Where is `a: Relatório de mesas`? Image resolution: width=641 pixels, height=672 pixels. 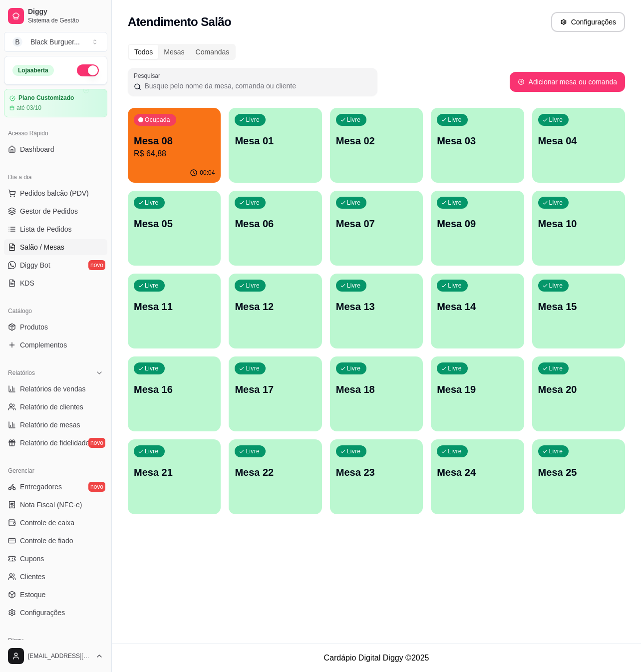
a: Relatório de mesas is located at coordinates (55, 425).